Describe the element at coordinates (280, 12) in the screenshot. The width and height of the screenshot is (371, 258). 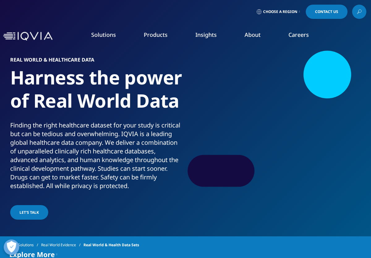
I see `span: Choose a Region` at that location.